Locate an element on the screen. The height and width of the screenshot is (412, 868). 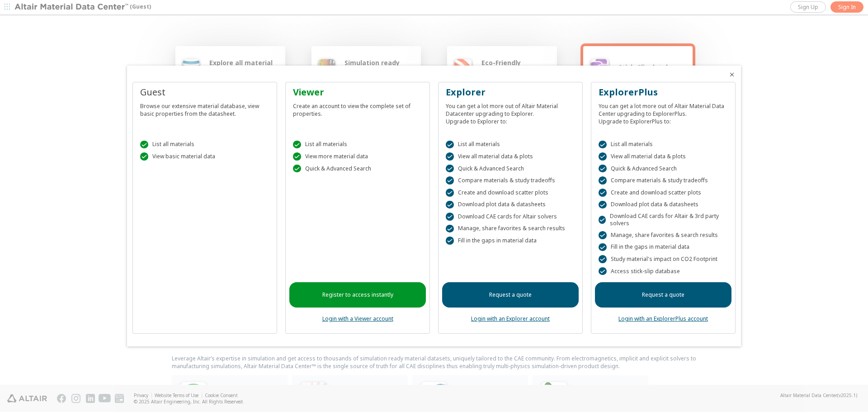
div: You can get a lot more out of Altair Material Data Center upgrading to ExplorerPlus. Upgrade to E... is located at coordinates (663, 112).